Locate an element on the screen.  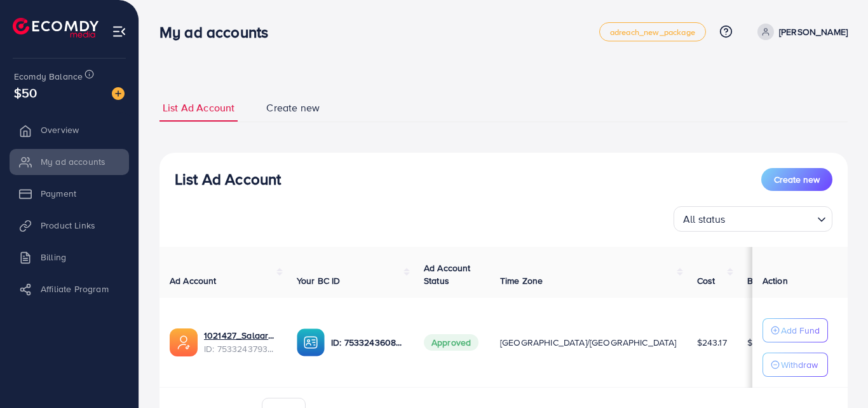
span: $50 is located at coordinates (26, 93).